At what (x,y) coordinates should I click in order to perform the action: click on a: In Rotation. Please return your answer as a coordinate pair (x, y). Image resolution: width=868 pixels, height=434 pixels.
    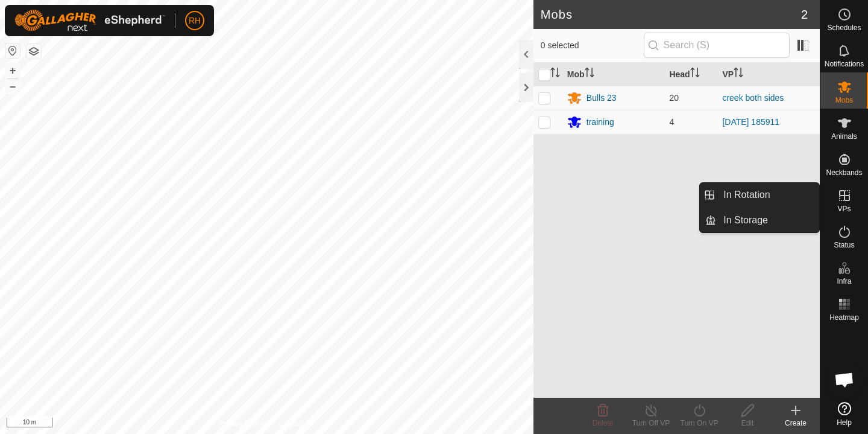
    Looking at the image, I should click on (768, 195).